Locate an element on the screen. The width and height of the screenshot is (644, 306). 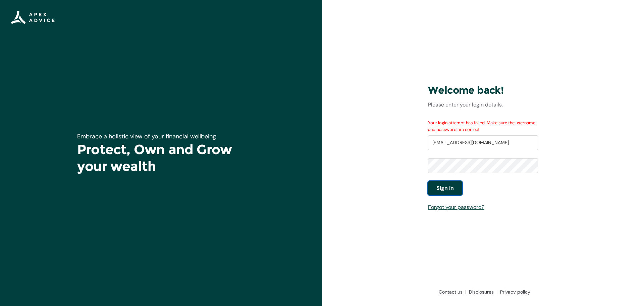
input: Username is located at coordinates (483, 143).